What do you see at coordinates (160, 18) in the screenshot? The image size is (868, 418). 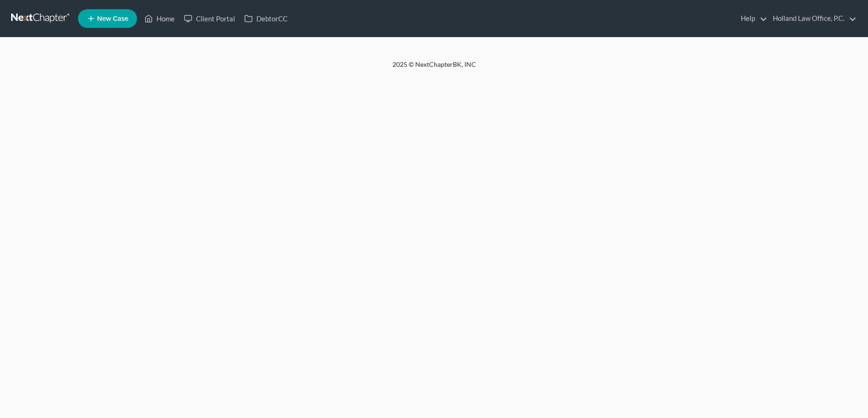 I see `a: Home` at bounding box center [160, 18].